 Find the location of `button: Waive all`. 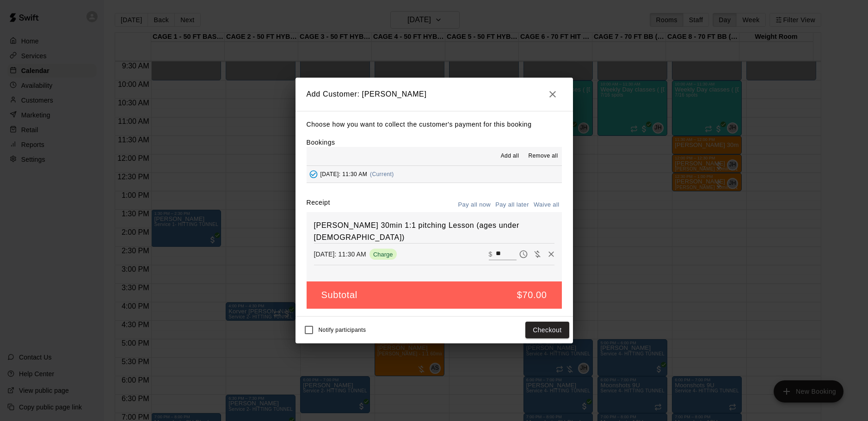

button: Waive all is located at coordinates (547, 204).